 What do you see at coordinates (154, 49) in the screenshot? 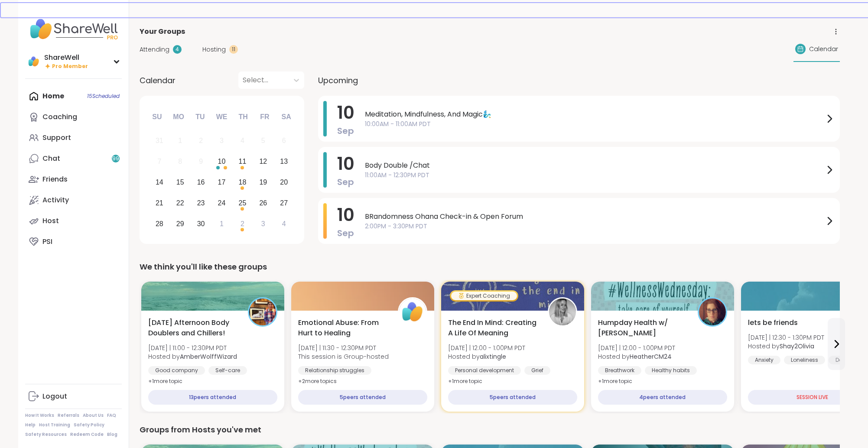
I see `span: Attending` at bounding box center [154, 49].